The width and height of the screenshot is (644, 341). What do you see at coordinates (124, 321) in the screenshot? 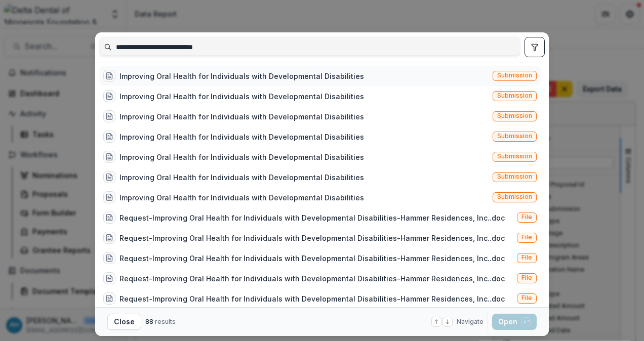
I see `button: Close` at bounding box center [124, 321].